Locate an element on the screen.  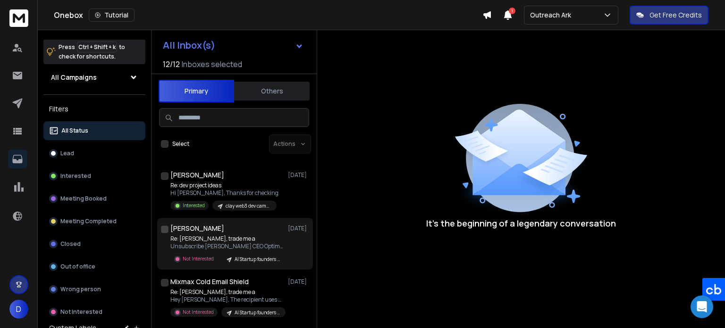
p: Lead is located at coordinates (67, 153).